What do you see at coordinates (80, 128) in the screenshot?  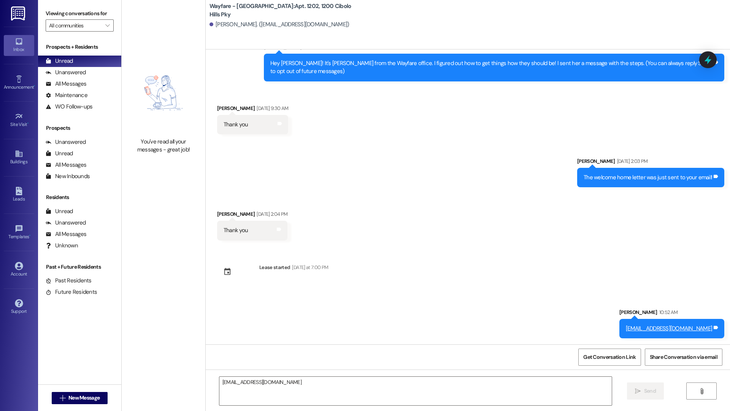 I see `div: Prospects` at bounding box center [80, 128].